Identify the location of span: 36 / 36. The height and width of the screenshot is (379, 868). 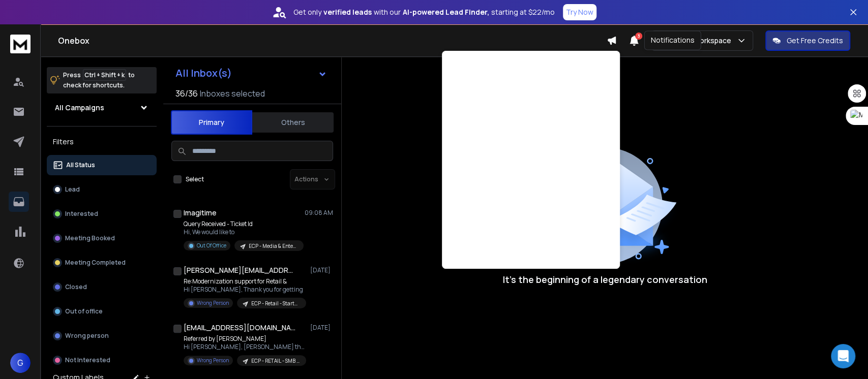
(186, 94).